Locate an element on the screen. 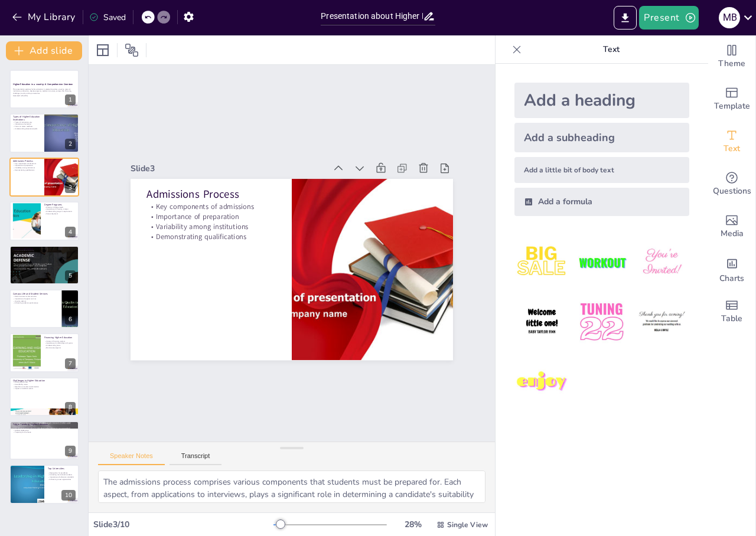 This screenshot has height=536, width=756. p: Global collaboration is located at coordinates (45, 430).